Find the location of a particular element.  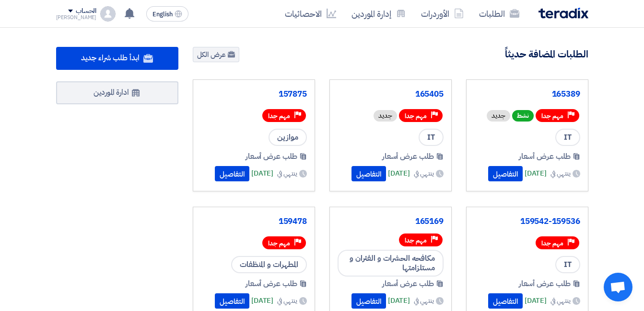

span: English is located at coordinates (162, 14).